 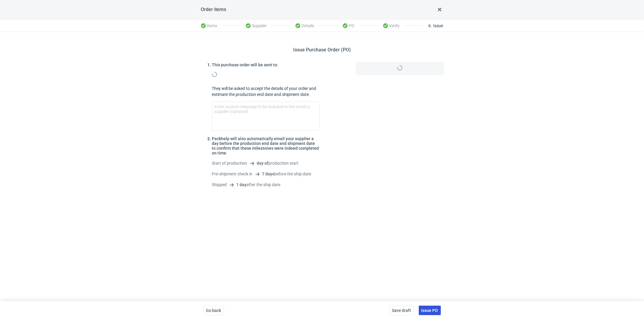 I want to click on button: Go back, so click(x=214, y=310).